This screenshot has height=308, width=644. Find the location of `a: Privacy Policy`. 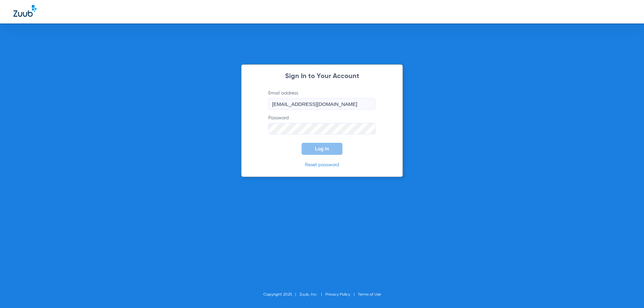

a: Privacy Policy is located at coordinates (338, 294).